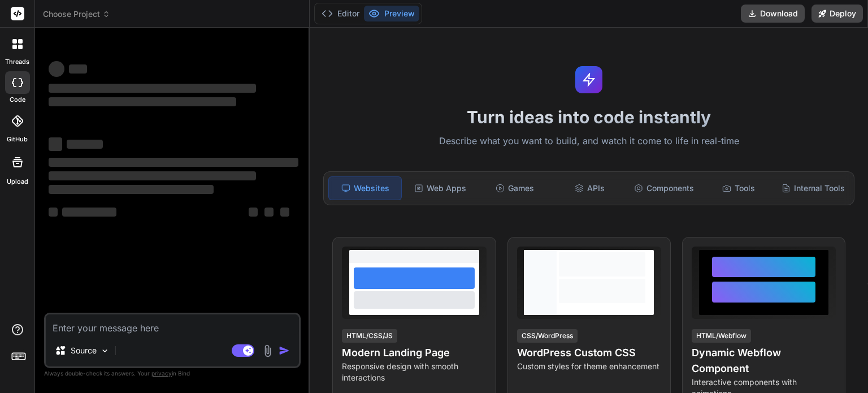  Describe the element at coordinates (17, 62) in the screenshot. I see `label: threads` at that location.